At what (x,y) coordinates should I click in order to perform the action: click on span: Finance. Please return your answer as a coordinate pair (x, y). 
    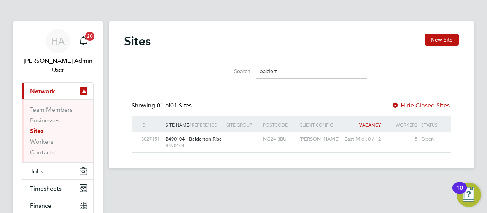
    Looking at the image, I should click on (41, 205).